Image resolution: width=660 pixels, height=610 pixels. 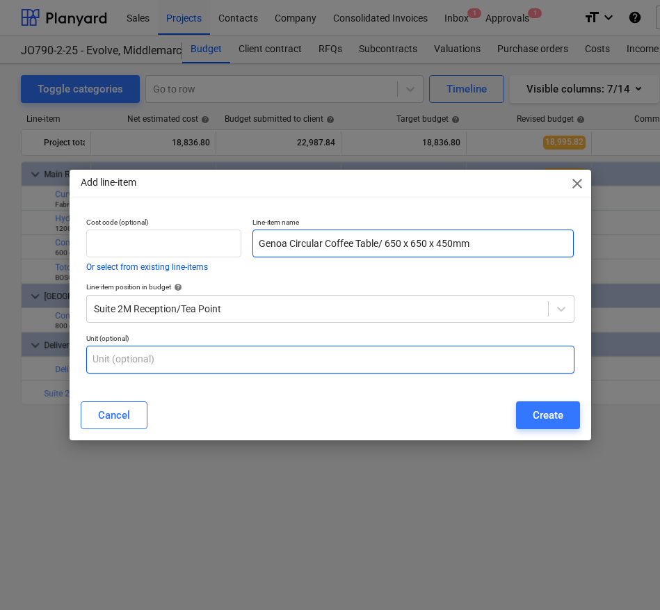 What do you see at coordinates (108, 182) in the screenshot?
I see `p: Add line-item` at bounding box center [108, 182].